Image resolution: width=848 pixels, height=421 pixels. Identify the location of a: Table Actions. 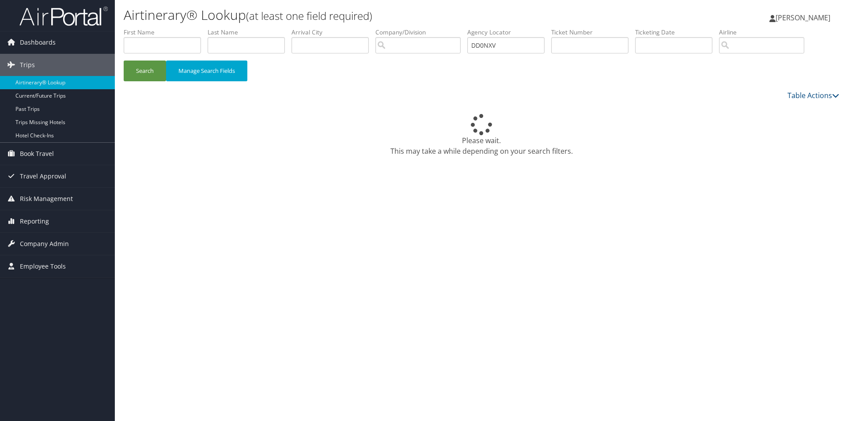
(813, 95).